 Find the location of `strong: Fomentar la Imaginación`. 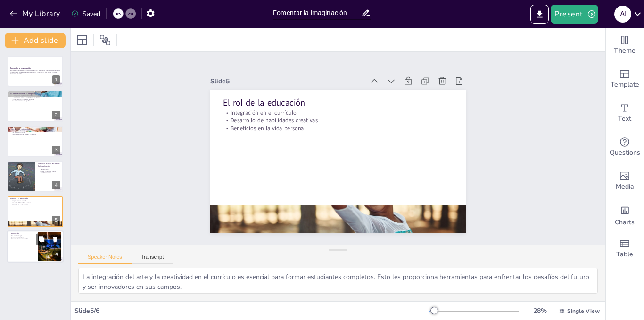

strong: Fomentar la Imaginación is located at coordinates (20, 68).